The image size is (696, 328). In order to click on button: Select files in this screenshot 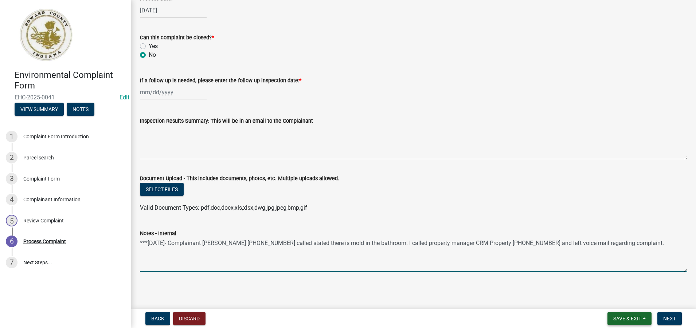, I will do `click(162, 190)`.